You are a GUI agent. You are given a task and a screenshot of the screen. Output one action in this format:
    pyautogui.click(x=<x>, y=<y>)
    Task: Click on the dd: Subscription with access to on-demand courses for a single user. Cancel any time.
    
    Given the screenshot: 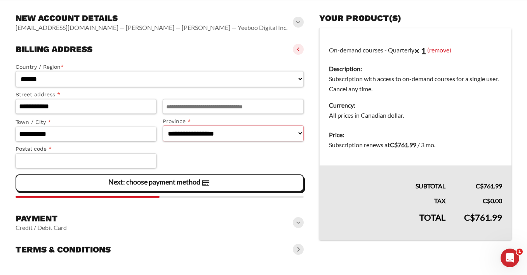 What is the action you would take?
    pyautogui.click(x=416, y=84)
    